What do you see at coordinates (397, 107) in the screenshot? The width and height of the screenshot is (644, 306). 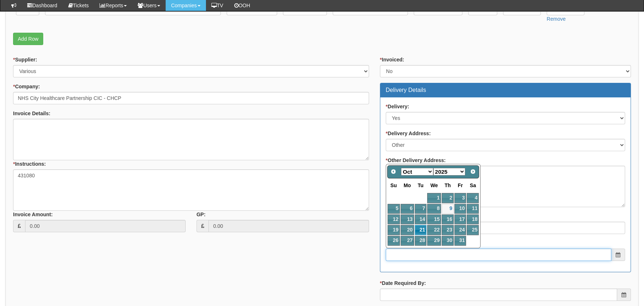 I see `label: Delivery:` at bounding box center [397, 107].